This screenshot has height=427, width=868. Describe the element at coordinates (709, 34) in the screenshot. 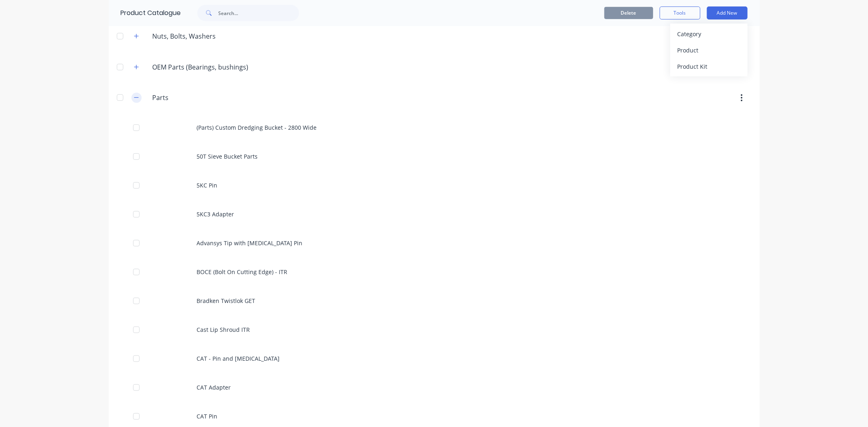

I see `div: Category` at that location.